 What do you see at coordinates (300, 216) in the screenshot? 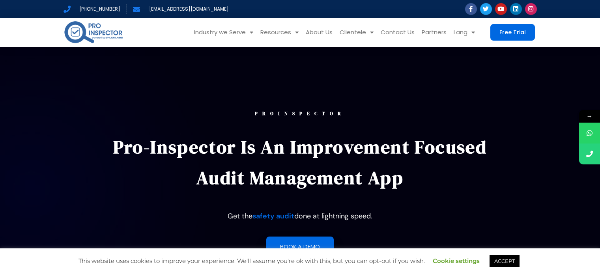
I see `p: Get the done at lightning speed.` at bounding box center [300, 216].